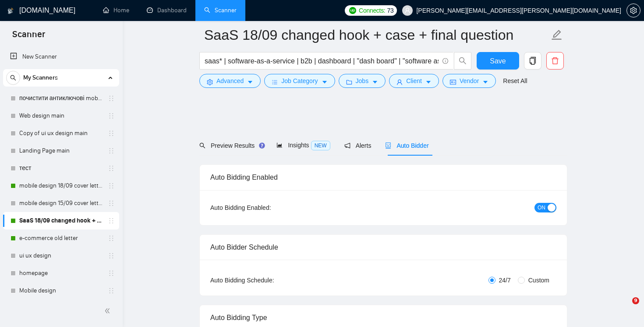 This screenshot has height=327, width=644. I want to click on div: Auto Bidding Enabled, so click(383, 177).